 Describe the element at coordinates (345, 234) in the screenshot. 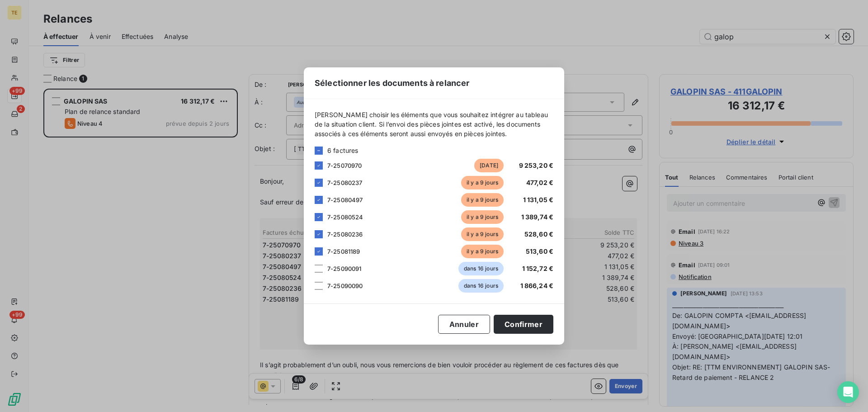

I see `span: 7-25080236` at that location.